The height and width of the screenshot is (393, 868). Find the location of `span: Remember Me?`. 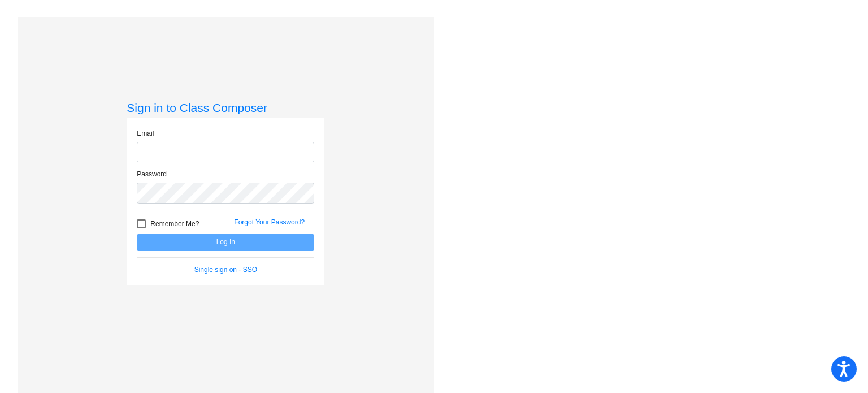

span: Remember Me? is located at coordinates (174, 223).